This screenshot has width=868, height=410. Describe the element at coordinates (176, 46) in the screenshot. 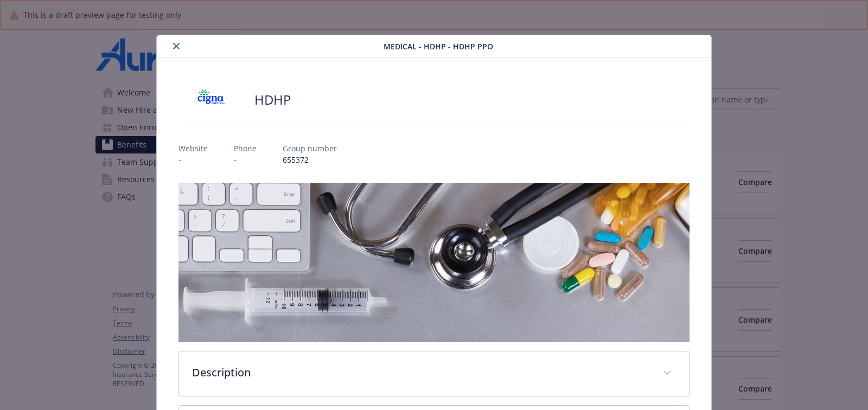

I see `button: close` at that location.